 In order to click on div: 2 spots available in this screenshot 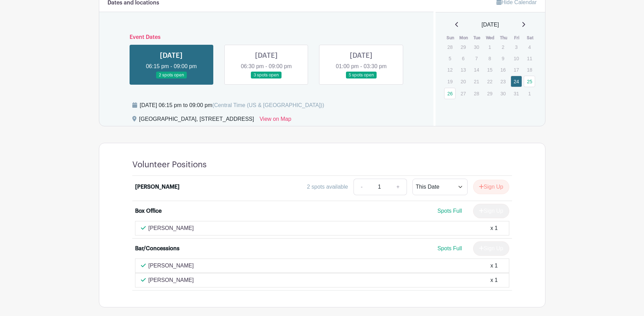, I will do `click(327, 187)`.